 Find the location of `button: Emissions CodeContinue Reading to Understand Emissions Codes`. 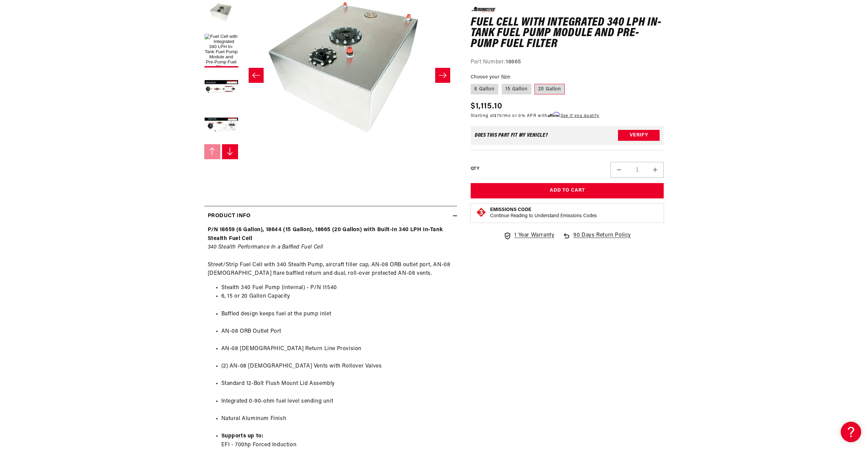

button: Emissions CodeContinue Reading to Understand Emissions Codes is located at coordinates (543, 213).